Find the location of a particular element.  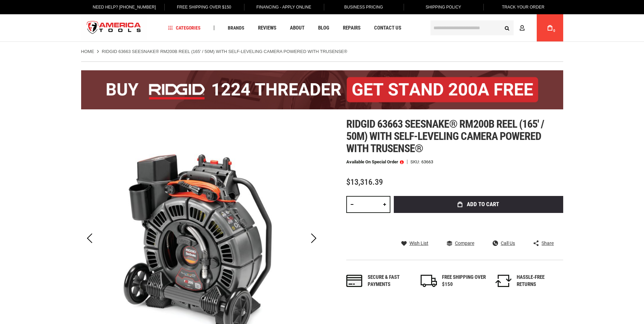

img: shipping is located at coordinates (429, 281).